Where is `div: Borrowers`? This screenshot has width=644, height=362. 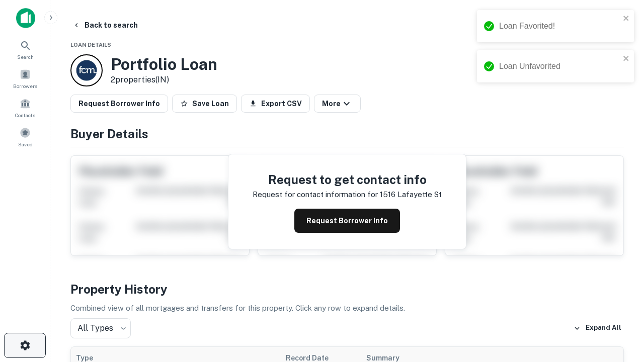 div: Borrowers is located at coordinates (25, 78).